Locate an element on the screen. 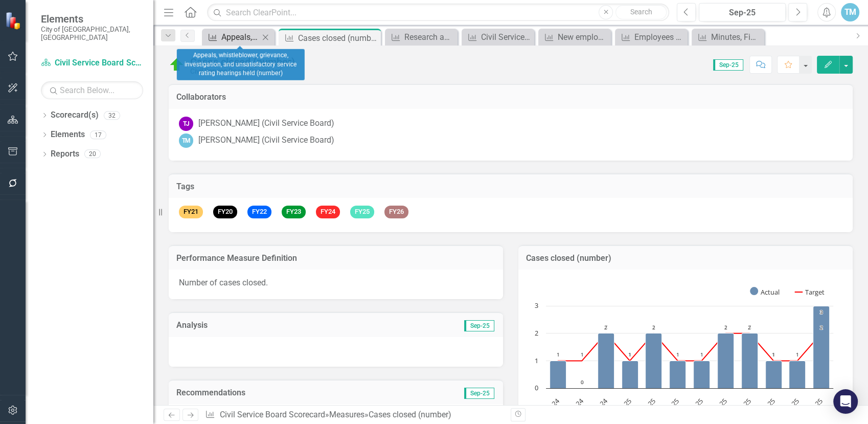 The height and width of the screenshot is (424, 868). div: TJ is located at coordinates (186, 124).